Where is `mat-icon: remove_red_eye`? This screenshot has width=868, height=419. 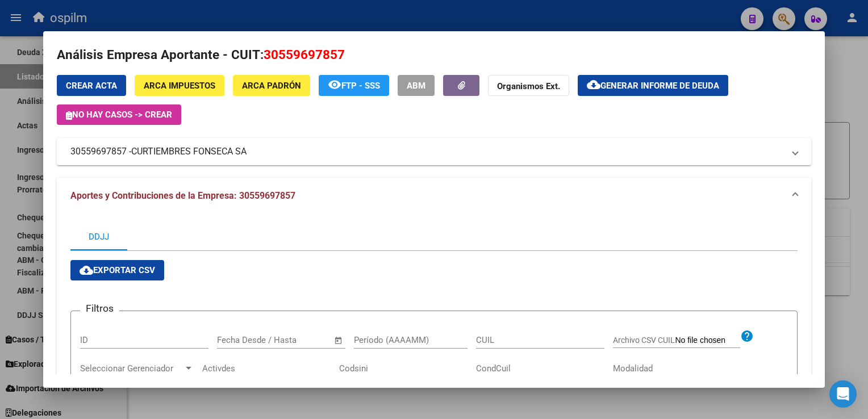 mat-icon: remove_red_eye is located at coordinates (334, 85).